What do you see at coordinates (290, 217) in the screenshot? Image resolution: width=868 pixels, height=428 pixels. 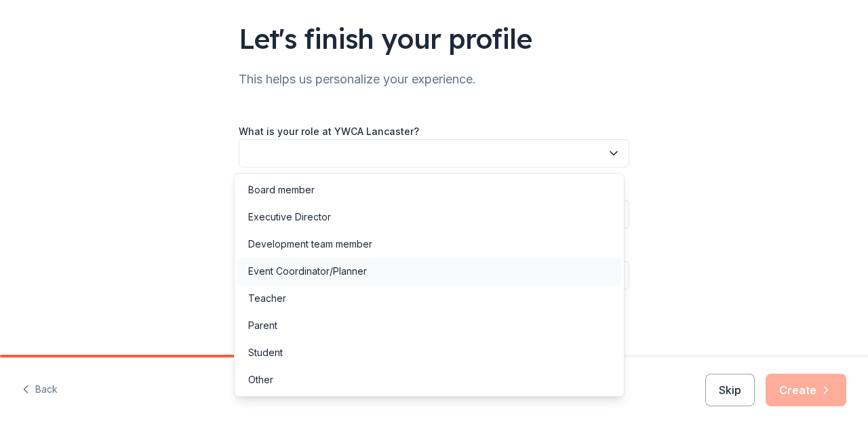 I see `div: Executive Director` at bounding box center [290, 217].